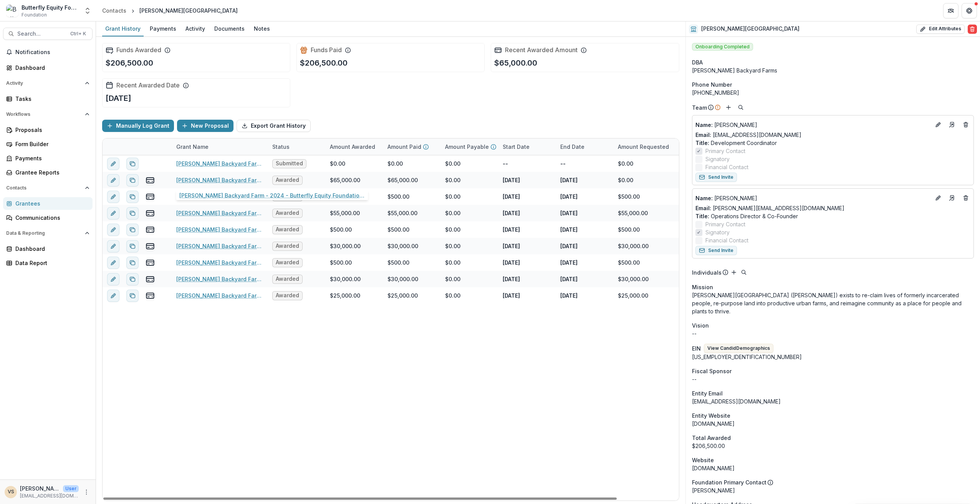 The image size is (980, 504). What do you see at coordinates (404, 146) in the screenshot?
I see `p: Amount Paid` at bounding box center [404, 146].